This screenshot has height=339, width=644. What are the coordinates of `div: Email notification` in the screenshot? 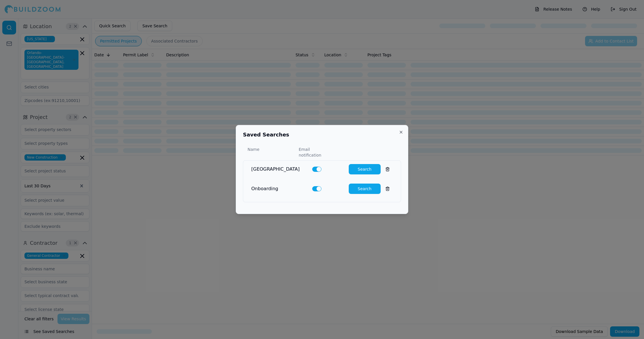 It's located at (316, 152).